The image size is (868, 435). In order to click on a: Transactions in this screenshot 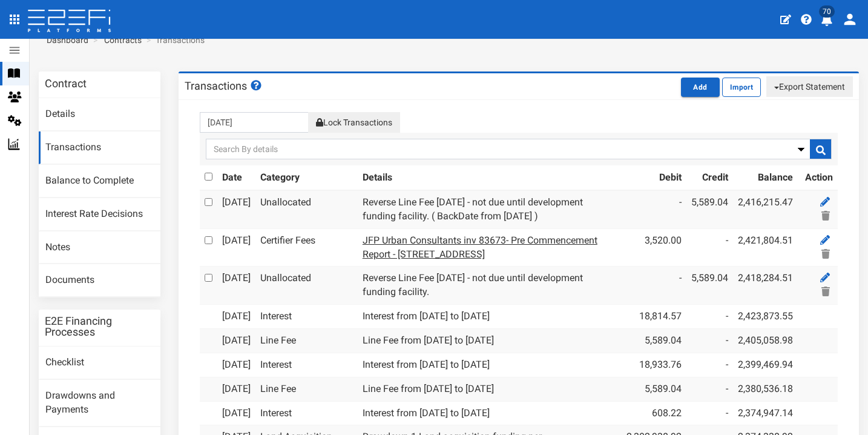, I will do `click(99, 147)`.